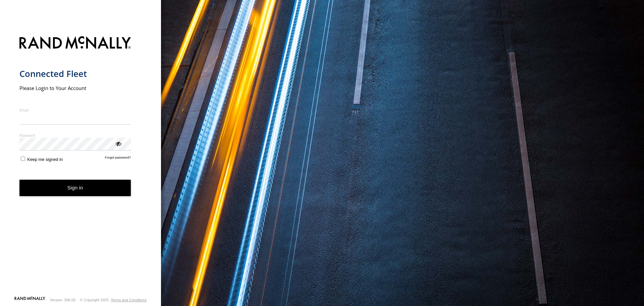 The image size is (644, 306). I want to click on img: Rand McNally, so click(75, 43).